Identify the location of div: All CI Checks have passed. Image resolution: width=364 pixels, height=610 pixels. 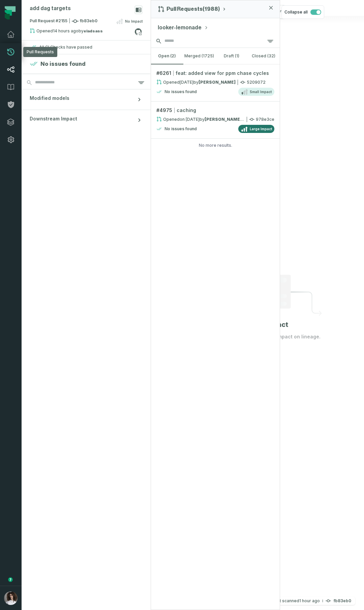
(66, 47).